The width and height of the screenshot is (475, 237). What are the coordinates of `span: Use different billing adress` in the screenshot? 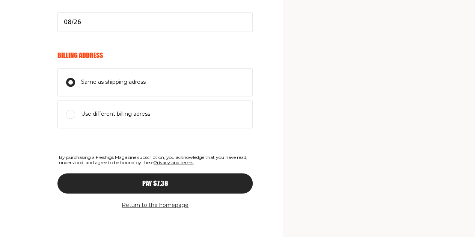 It's located at (116, 114).